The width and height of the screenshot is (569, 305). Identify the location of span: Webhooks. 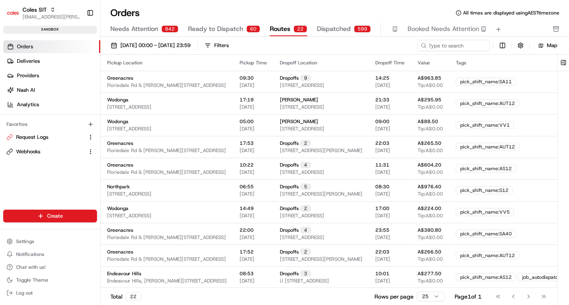
(28, 152).